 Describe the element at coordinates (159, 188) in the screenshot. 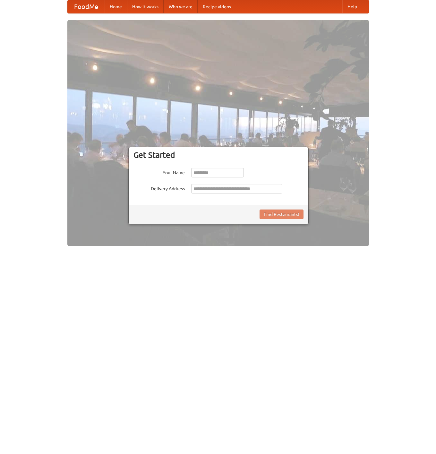

I see `label: Delivery Address` at that location.